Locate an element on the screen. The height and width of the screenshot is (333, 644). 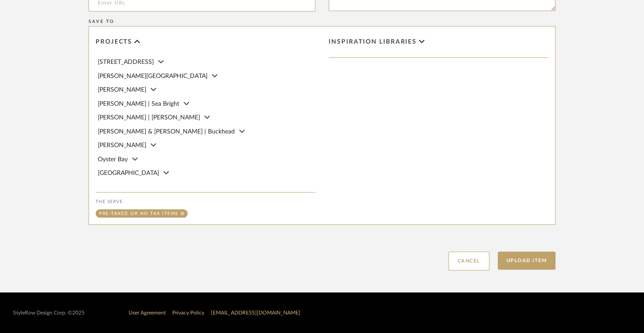
a: Privacy Policy is located at coordinates (188, 312).